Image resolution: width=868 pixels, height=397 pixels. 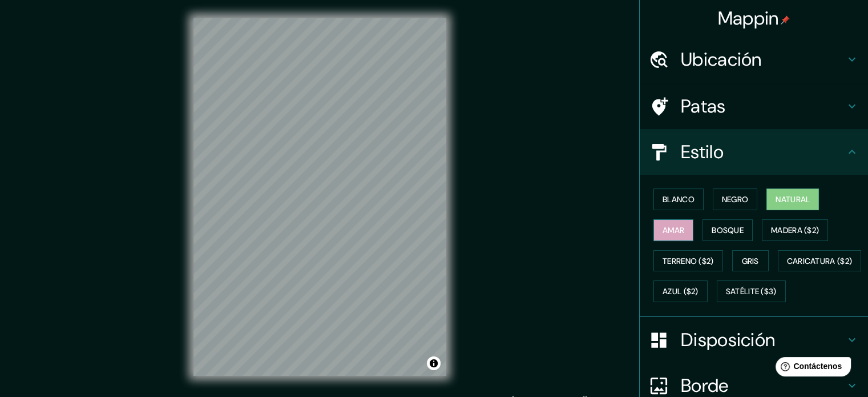 I want to click on button: Caricatura ($2), so click(x=819, y=261).